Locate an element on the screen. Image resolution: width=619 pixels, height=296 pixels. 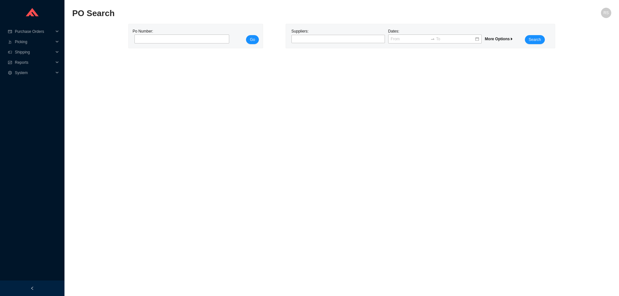
span: Purchase Orders is located at coordinates (34, 32).